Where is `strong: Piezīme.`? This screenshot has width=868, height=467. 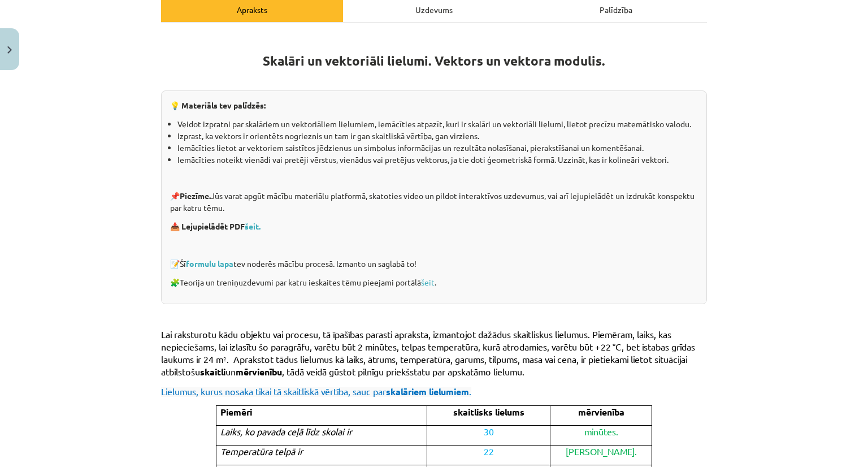 strong: Piezīme. is located at coordinates (195, 195).